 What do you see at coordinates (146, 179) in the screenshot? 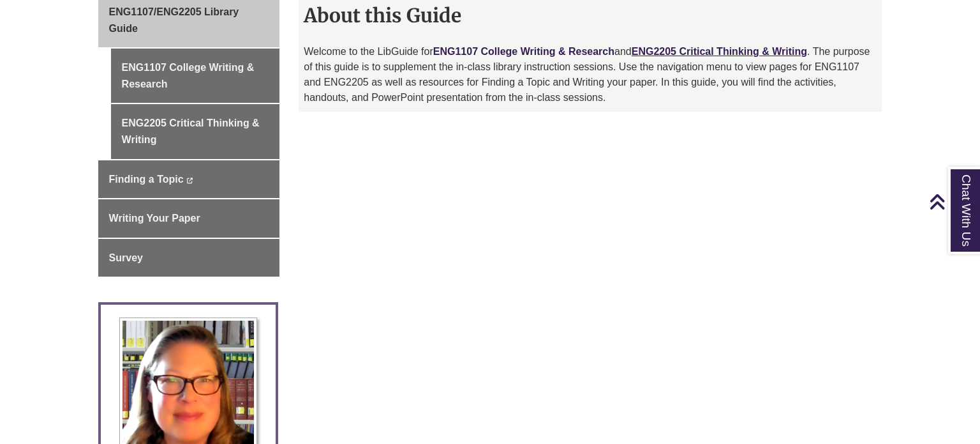
I see `span: Finding a Topic` at bounding box center [146, 179].